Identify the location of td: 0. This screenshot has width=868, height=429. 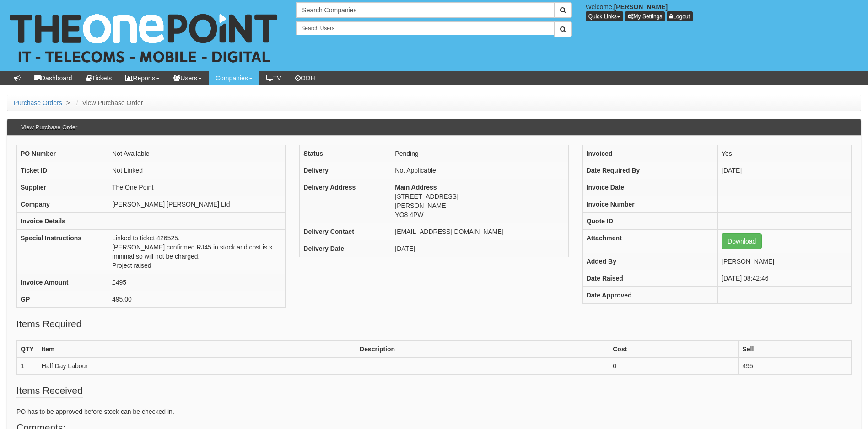
(673, 366).